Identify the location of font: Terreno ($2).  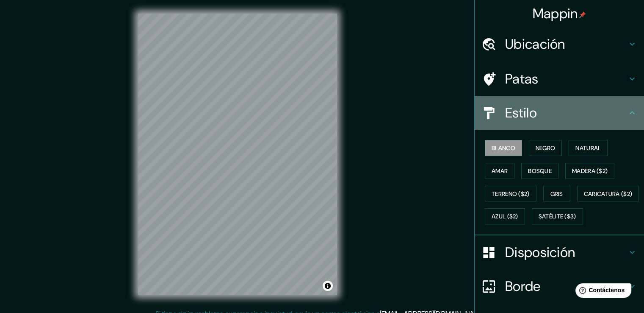
(511, 194).